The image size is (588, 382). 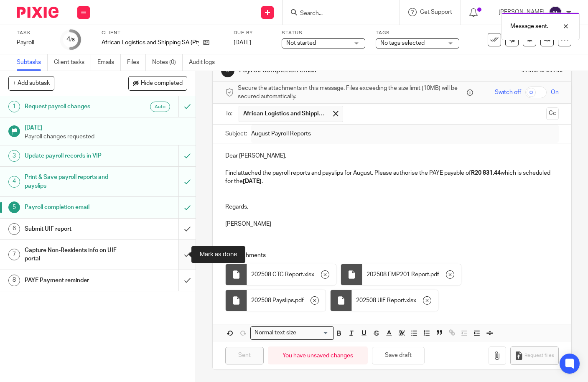 I want to click on label: Task, so click(x=34, y=33).